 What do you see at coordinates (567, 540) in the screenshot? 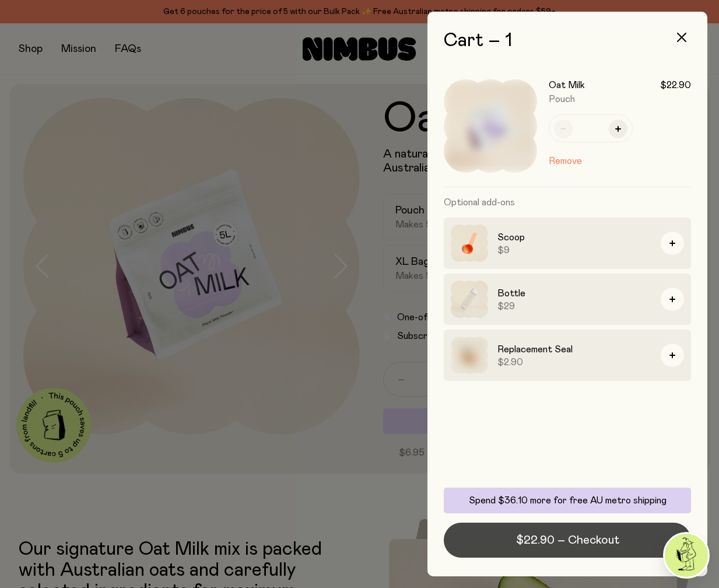
I see `span: $22.90 – Checkout` at bounding box center [567, 540].